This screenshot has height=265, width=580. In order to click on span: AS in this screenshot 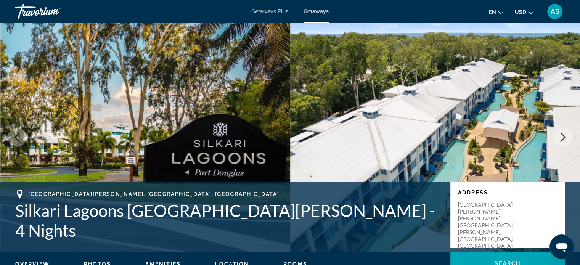, I will do `click(555, 11)`.